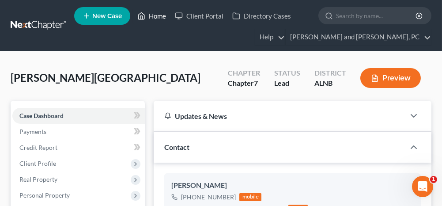 This screenshot has width=442, height=206. Describe the element at coordinates (38, 179) in the screenshot. I see `span: Real Property` at that location.